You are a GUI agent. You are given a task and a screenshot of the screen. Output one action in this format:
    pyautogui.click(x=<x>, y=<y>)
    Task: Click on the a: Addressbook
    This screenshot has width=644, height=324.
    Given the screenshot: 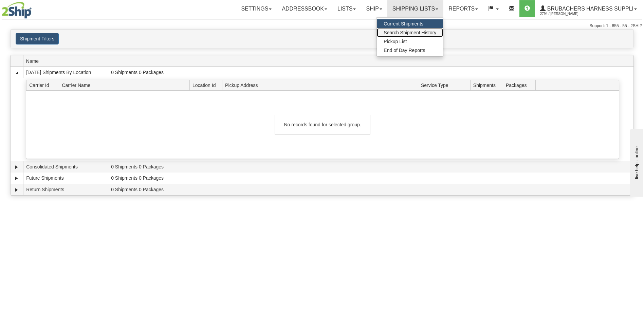 What is the action you would take?
    pyautogui.click(x=305, y=9)
    